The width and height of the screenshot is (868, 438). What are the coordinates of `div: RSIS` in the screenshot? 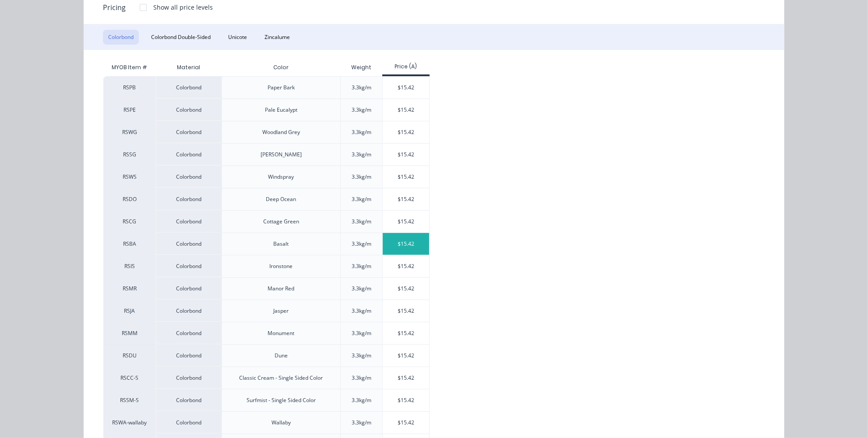 It's located at (130, 265).